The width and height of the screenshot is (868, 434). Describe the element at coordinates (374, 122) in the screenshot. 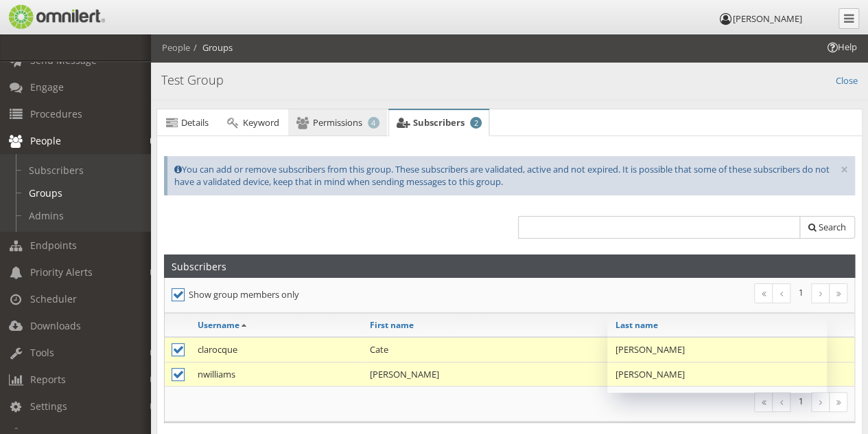

I see `span: 4` at that location.